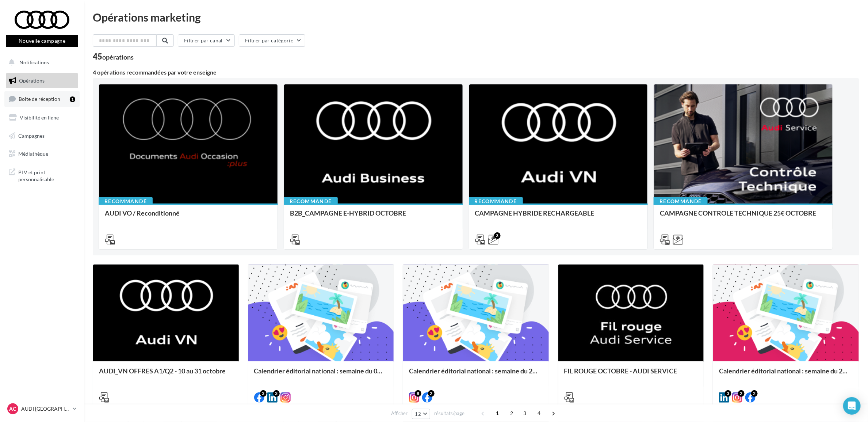  I want to click on a: Visibilité en ligne, so click(42, 118).